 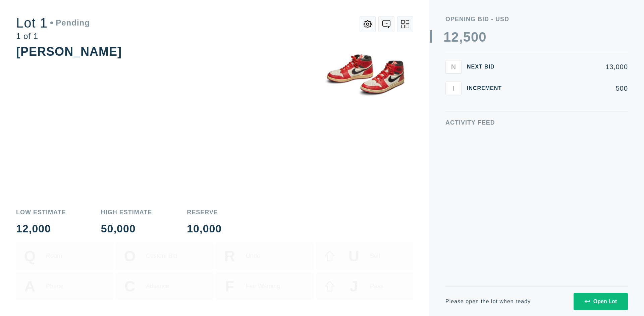 I want to click on div: 12,000, so click(x=41, y=229).